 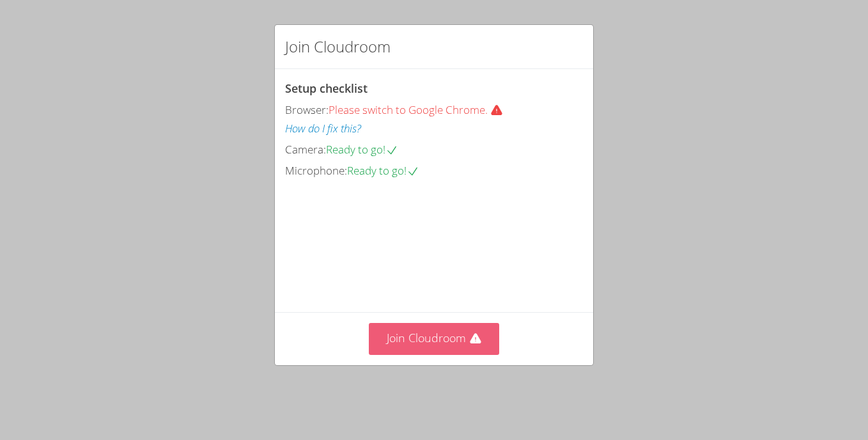 What do you see at coordinates (337, 46) in the screenshot?
I see `h2: Join Cloudroom` at bounding box center [337, 46].